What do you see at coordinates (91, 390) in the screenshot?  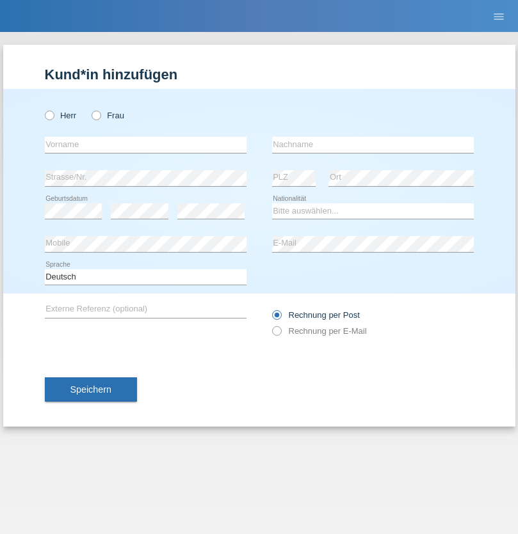 I see `button: Speichern` at bounding box center [91, 390].